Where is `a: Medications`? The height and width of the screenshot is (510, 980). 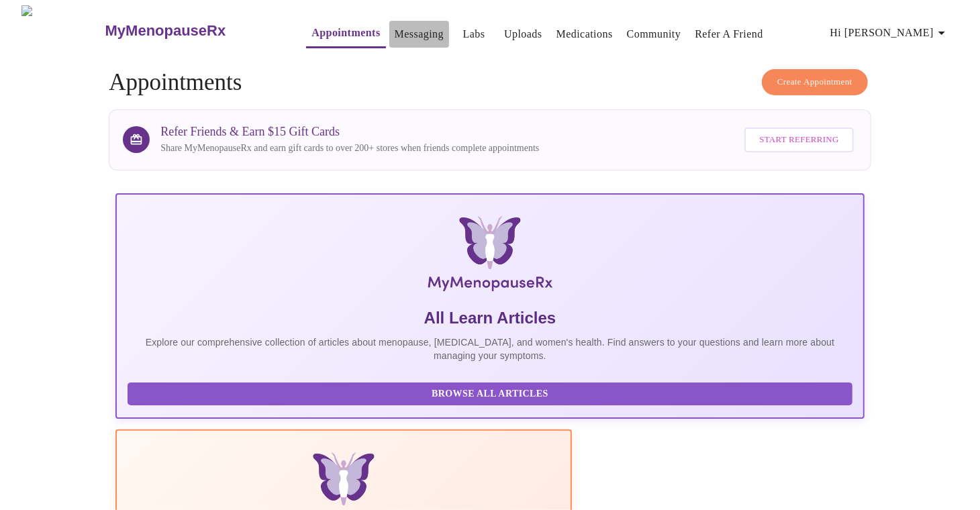 a: Medications is located at coordinates (584, 34).